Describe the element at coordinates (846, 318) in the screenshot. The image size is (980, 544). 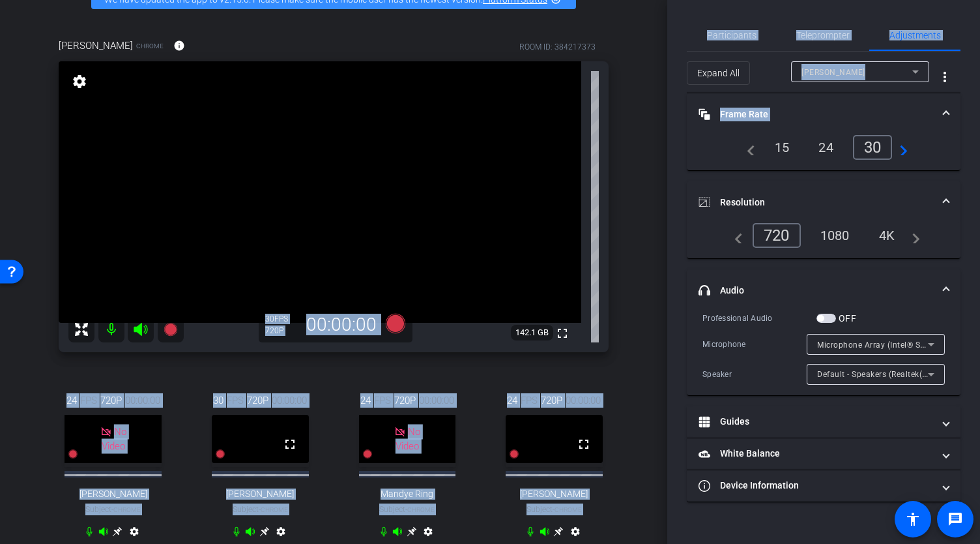
I see `label: OFF` at that location.